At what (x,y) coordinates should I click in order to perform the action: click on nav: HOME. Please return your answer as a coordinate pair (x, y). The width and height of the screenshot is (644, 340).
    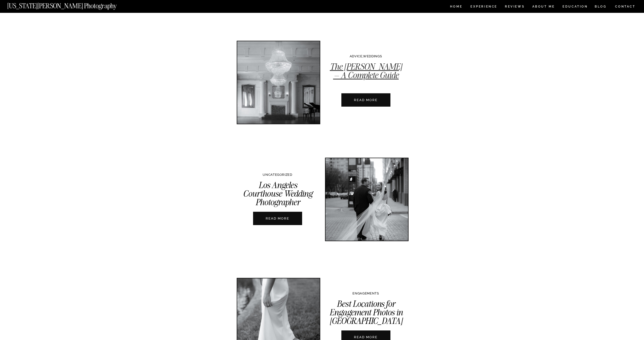
    Looking at the image, I should click on (456, 7).